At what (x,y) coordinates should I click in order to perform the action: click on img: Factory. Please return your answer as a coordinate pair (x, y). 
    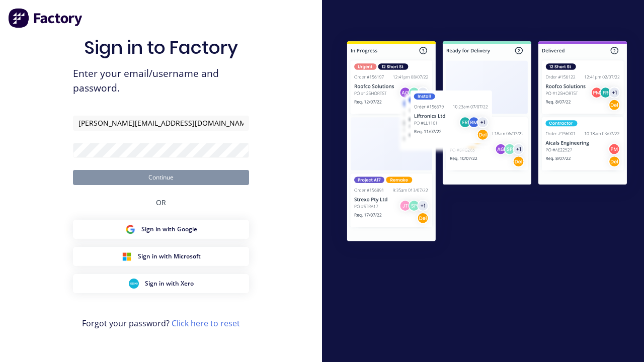
    Looking at the image, I should click on (46, 18).